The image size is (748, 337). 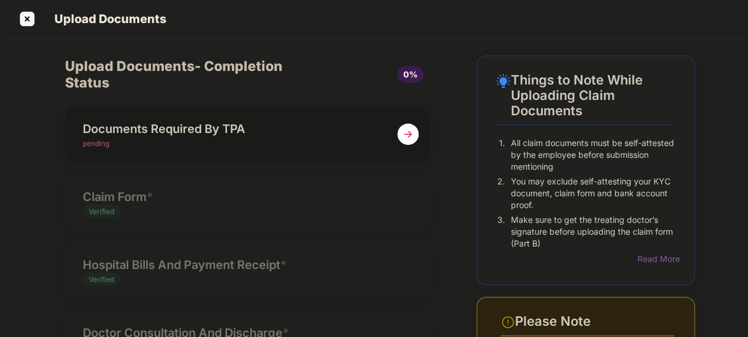 I want to click on span: 0%, so click(x=411, y=74).